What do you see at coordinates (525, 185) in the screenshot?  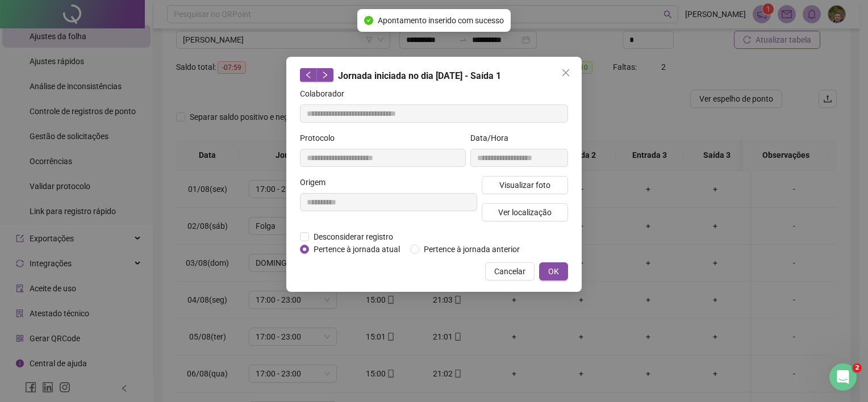 I see `button: Visualizar foto` at bounding box center [525, 185].